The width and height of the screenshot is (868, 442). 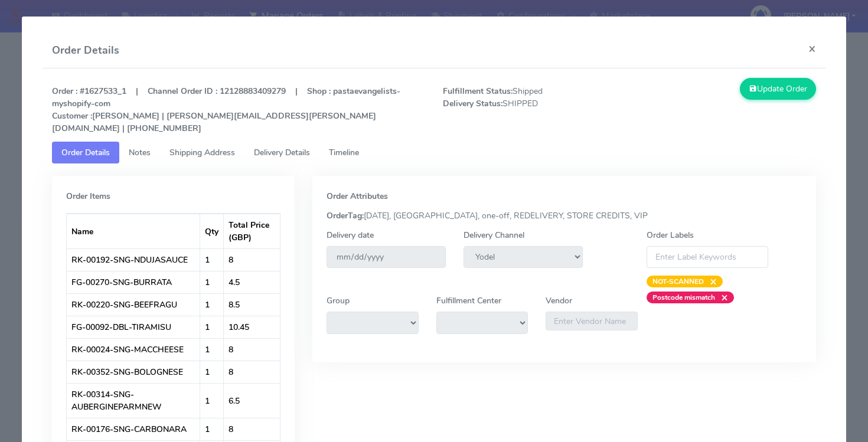 What do you see at coordinates (357, 196) in the screenshot?
I see `strong: Order Attributes` at bounding box center [357, 196].